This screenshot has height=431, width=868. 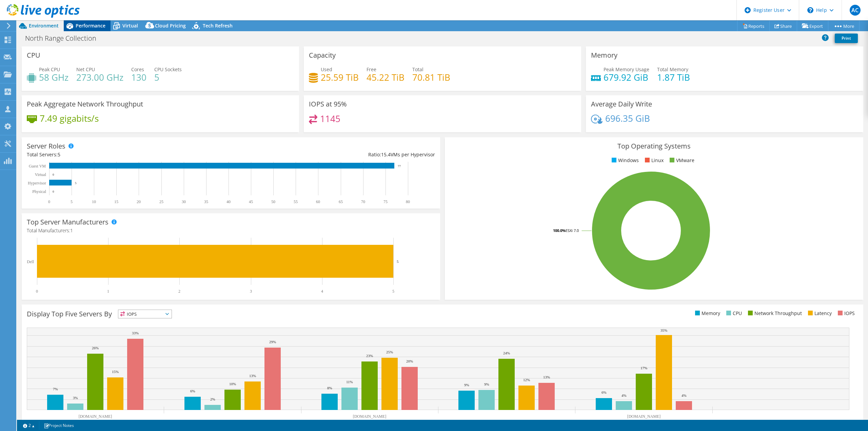 What do you see at coordinates (37, 183) in the screenshot?
I see `text: Hypervisor` at bounding box center [37, 183].